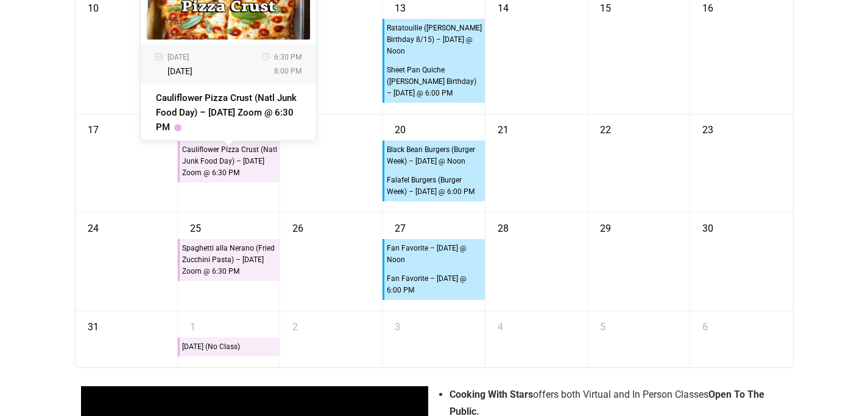 The width and height of the screenshot is (868, 416). Describe the element at coordinates (503, 127) in the screenshot. I see `a: August 21, 2025` at that location.